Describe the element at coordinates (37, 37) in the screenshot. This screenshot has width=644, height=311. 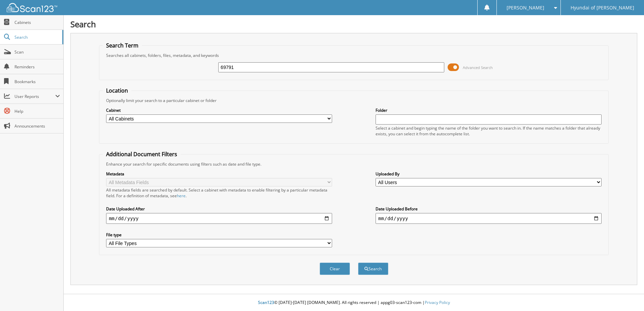
I see `span: Search` at that location.